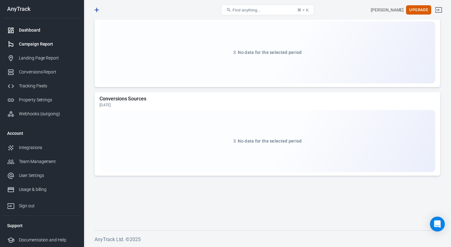  Describe the element at coordinates (42, 58) in the screenshot. I see `a: Landing Page Report` at that location.